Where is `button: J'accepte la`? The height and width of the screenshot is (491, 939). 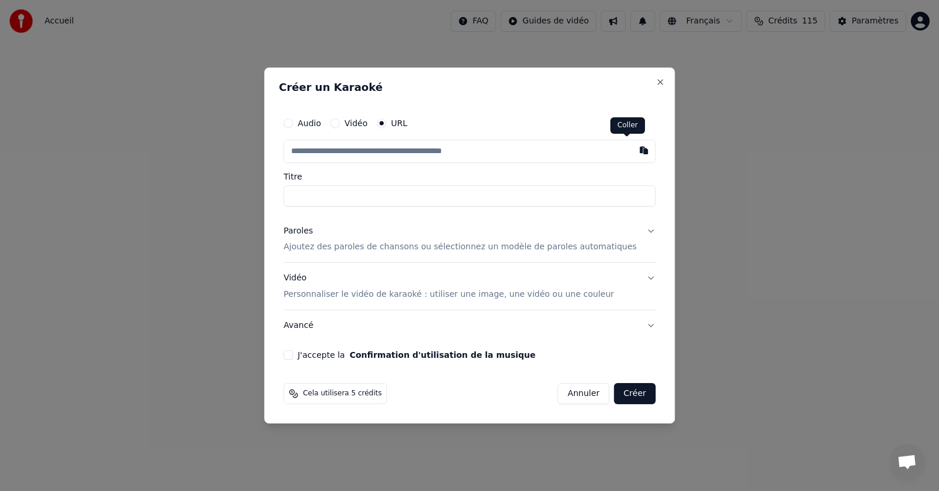 button: J'accepte la is located at coordinates (442, 355).